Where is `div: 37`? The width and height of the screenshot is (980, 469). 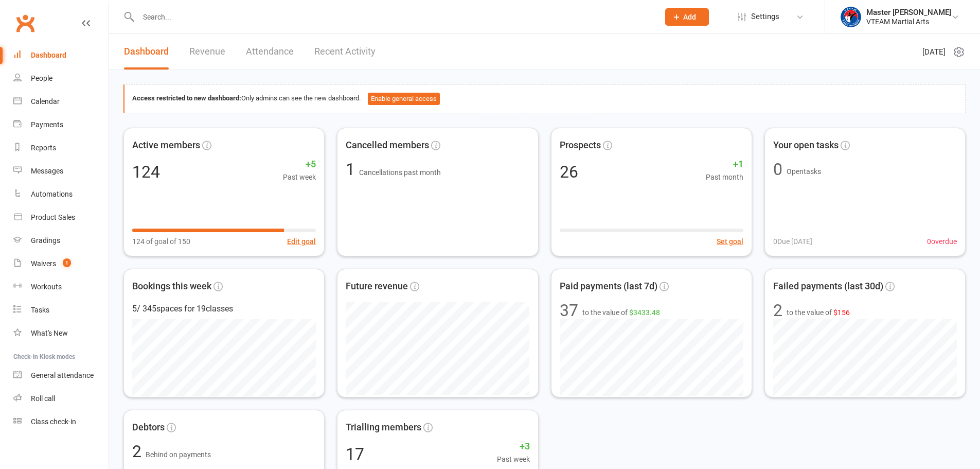
div: 37 is located at coordinates (569, 310).